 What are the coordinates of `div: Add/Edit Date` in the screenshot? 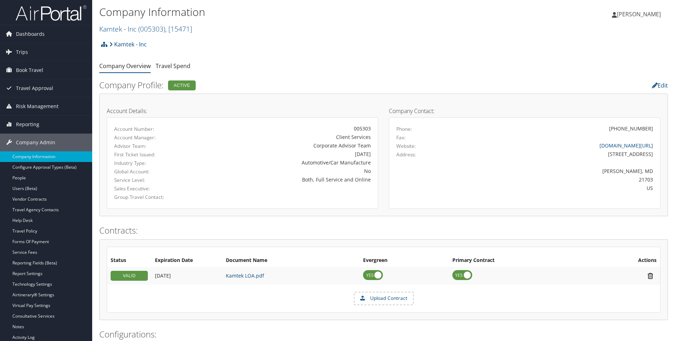 It's located at (187, 276).